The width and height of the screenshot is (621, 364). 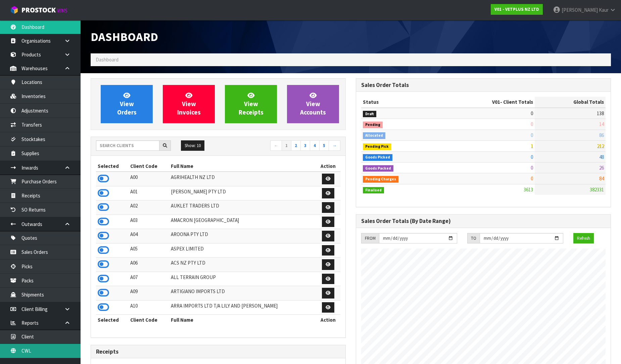 What do you see at coordinates (378, 157) in the screenshot?
I see `span: Goods Picked` at bounding box center [378, 157].